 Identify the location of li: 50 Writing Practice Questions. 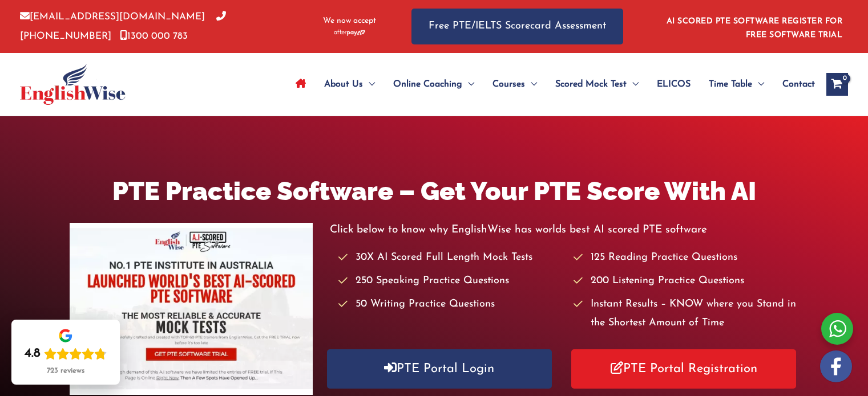
(451, 305).